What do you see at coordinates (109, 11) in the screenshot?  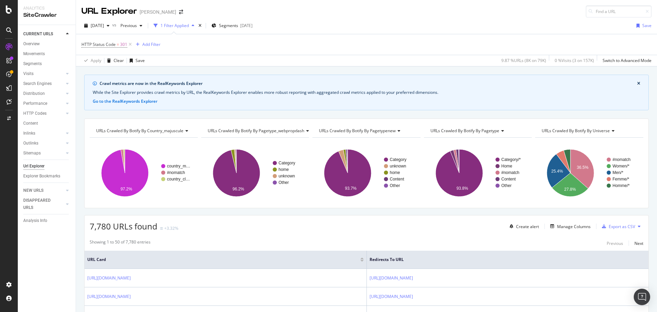 I see `div: URL Explorer` at bounding box center [109, 11].